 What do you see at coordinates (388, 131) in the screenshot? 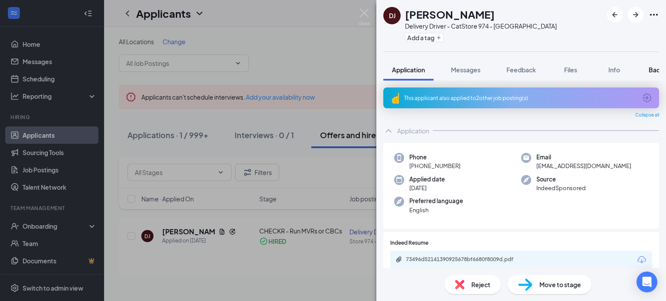
I see `svg: ChevronUp` at bounding box center [388, 131].